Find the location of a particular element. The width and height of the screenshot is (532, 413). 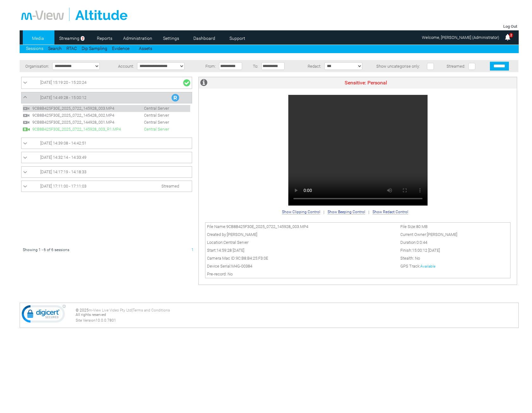

a: RTAC is located at coordinates (72, 48).